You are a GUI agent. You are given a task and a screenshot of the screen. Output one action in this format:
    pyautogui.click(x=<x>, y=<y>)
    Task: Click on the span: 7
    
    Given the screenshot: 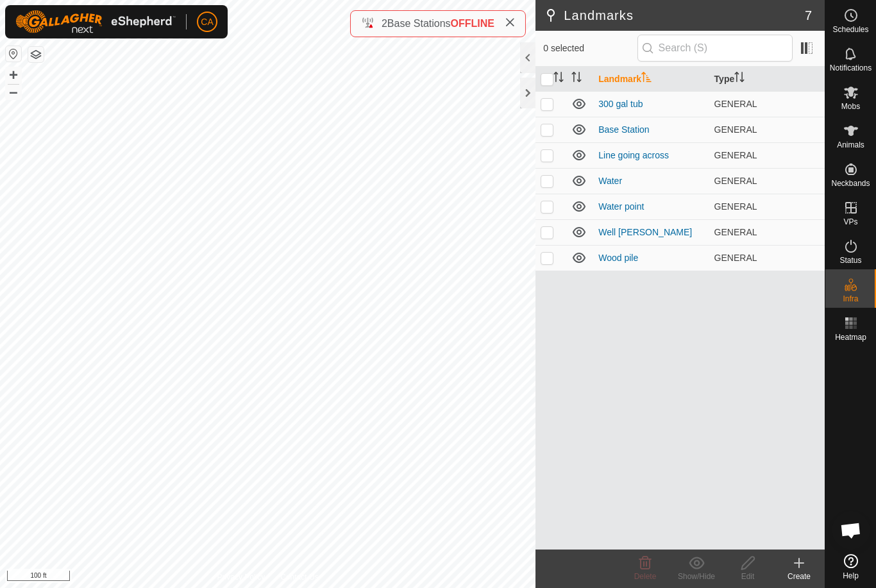 What is the action you would take?
    pyautogui.click(x=808, y=15)
    